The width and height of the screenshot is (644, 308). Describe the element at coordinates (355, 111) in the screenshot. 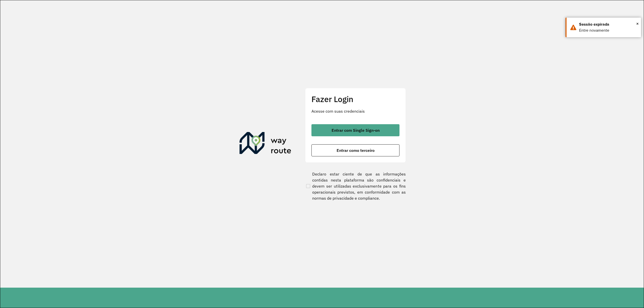

I see `p: Acesse com suas credenciais` at that location.